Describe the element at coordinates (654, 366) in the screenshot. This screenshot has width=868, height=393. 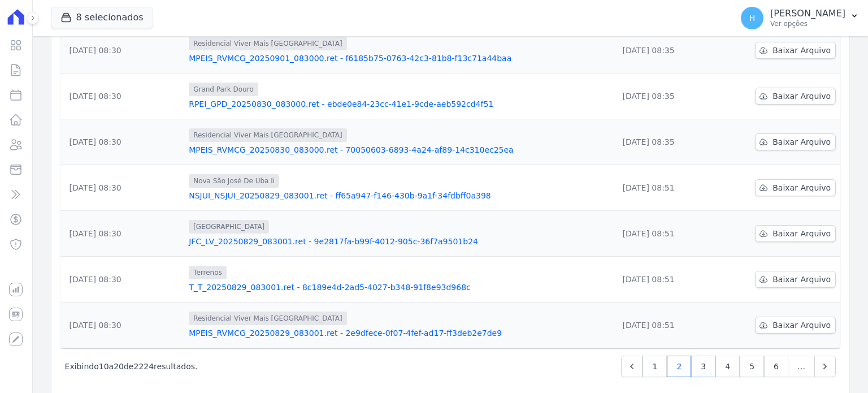
I see `a: 1` at that location.